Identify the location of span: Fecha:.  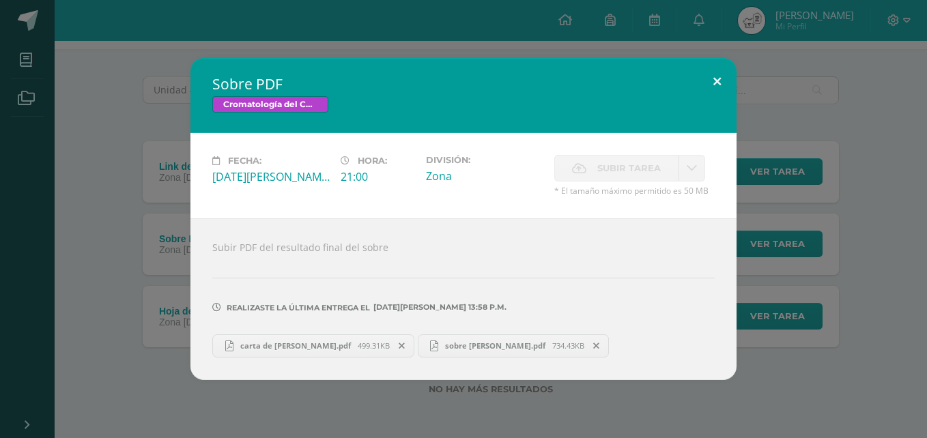
(244, 160).